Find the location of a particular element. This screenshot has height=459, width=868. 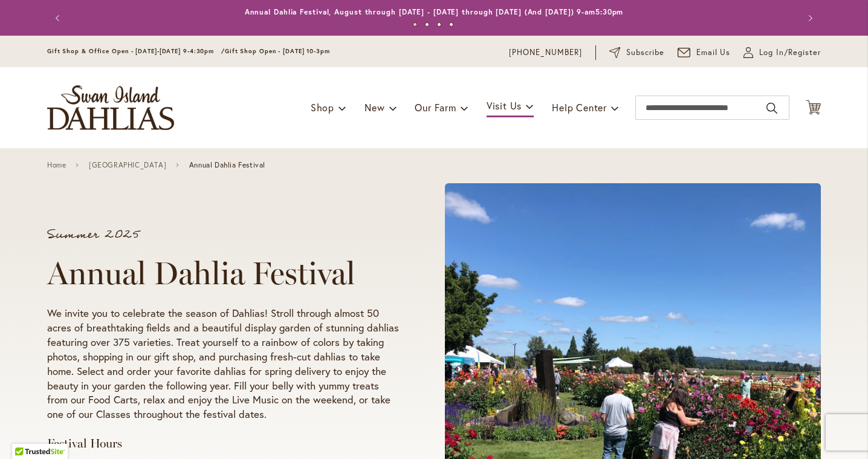

button: 4 of 4 is located at coordinates (451, 25).